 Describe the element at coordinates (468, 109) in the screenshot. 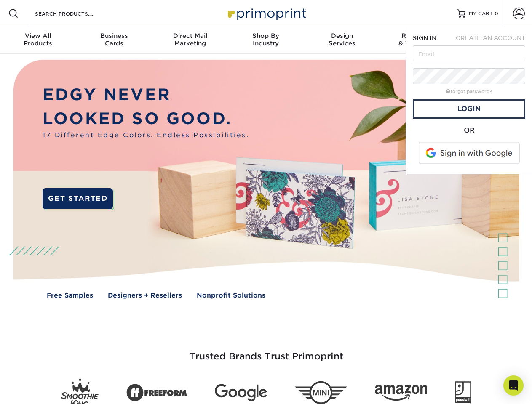

I see `a: Login` at that location.